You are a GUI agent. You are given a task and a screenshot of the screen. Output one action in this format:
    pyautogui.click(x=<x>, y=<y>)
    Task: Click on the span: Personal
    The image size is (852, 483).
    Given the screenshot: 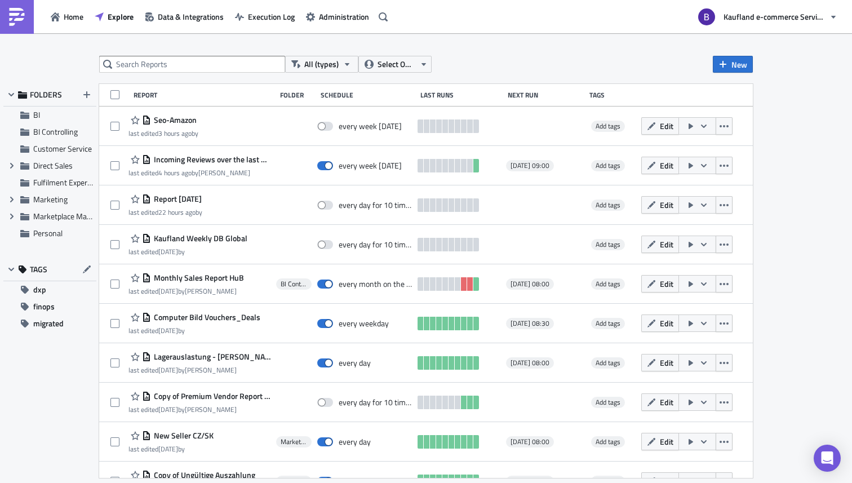 What is the action you would take?
    pyautogui.click(x=48, y=233)
    